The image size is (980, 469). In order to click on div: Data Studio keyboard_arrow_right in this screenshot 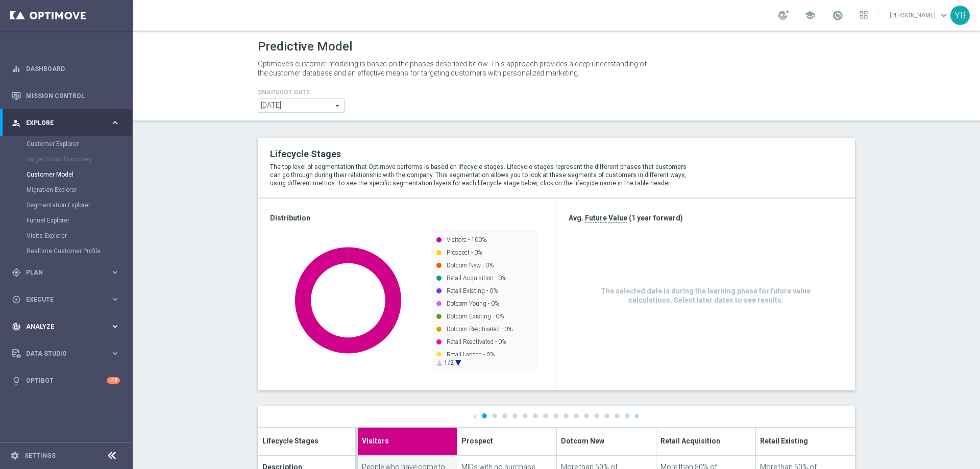, I will do `click(66, 353)`.